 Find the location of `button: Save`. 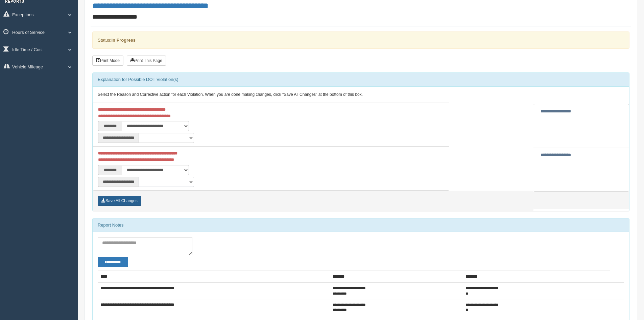

button: Save is located at coordinates (119, 201).